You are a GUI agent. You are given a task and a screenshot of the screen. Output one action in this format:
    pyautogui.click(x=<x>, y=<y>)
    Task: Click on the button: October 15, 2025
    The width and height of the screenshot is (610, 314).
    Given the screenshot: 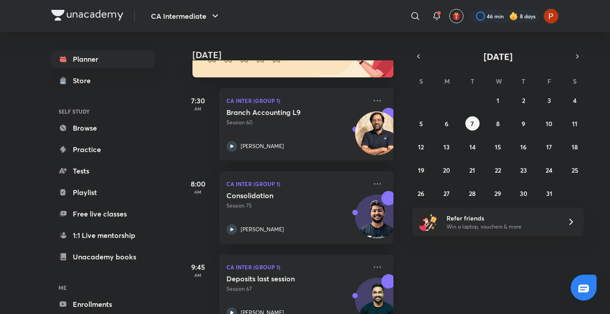 What is the action you would take?
    pyautogui.click(x=498, y=147)
    